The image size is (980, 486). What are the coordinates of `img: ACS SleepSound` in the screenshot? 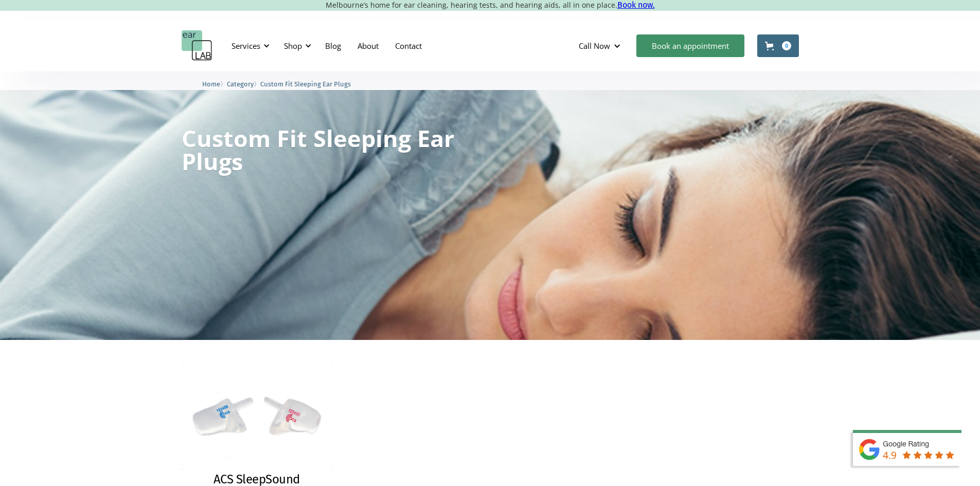 It's located at (257, 417).